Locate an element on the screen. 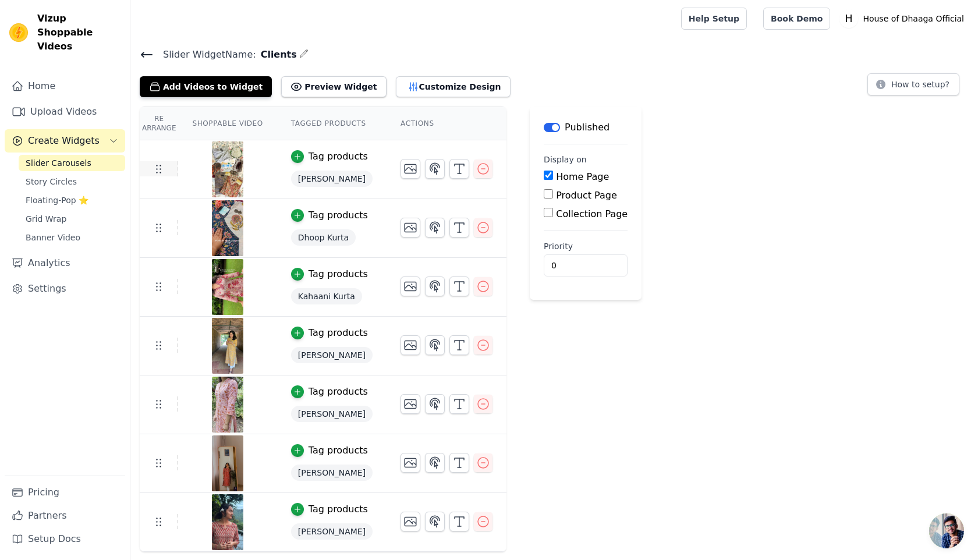  a: How to setup? is located at coordinates (914, 86).